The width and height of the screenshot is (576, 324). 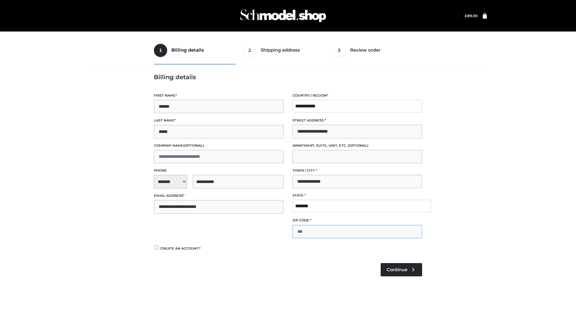 I want to click on label: Email address, so click(x=219, y=196).